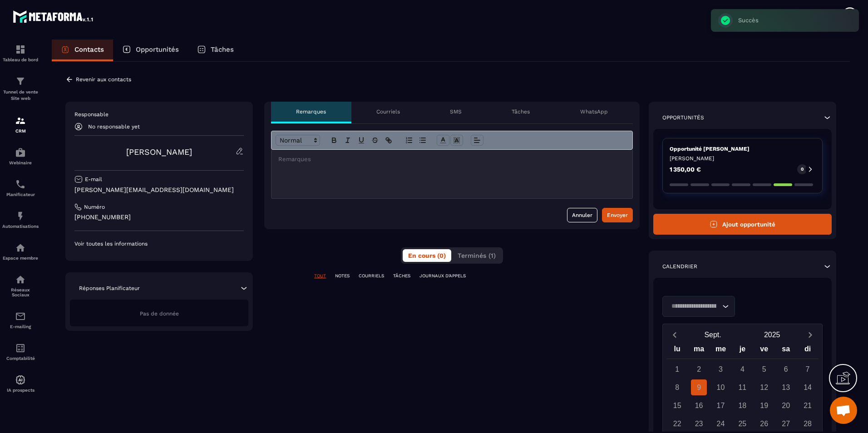 The width and height of the screenshot is (868, 433). Describe the element at coordinates (20, 184) in the screenshot. I see `img: scheduler` at that location.